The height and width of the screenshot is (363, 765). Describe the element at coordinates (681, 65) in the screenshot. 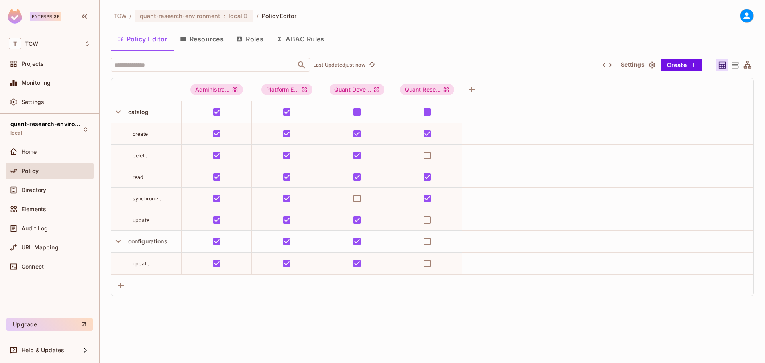

I see `button: Create` at that location.